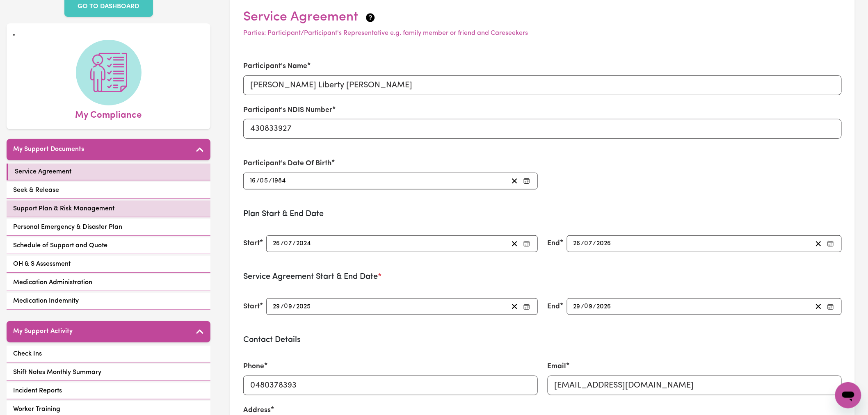  I want to click on a: Schedule of Support and Quote, so click(108, 245).